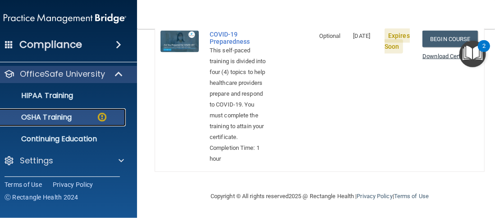  Describe the element at coordinates (472, 54) in the screenshot. I see `button: Open Resource Center, 2 new notifications` at that location.